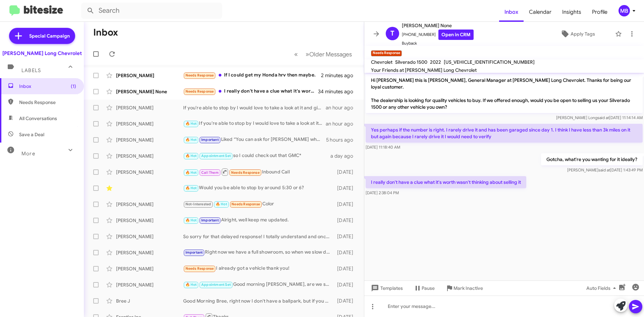  I want to click on span: Auto Fields, so click(602, 288).